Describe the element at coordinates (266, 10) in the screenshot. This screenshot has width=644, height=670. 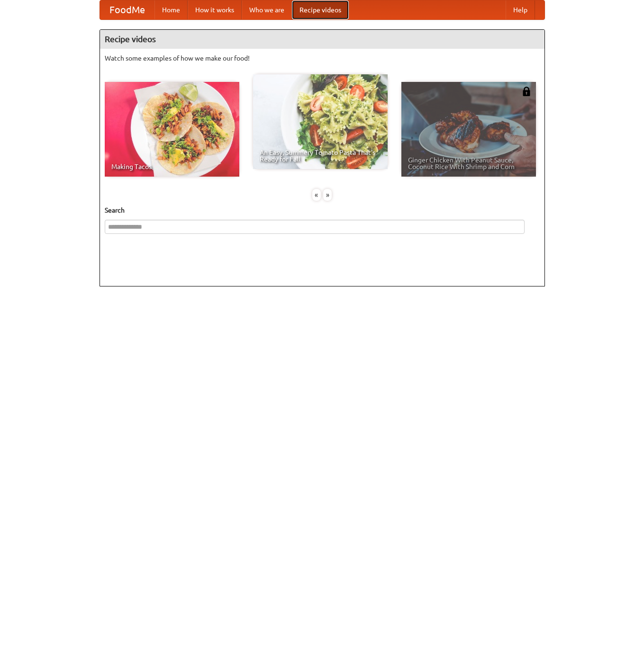
I see `a: Who we are` at that location.